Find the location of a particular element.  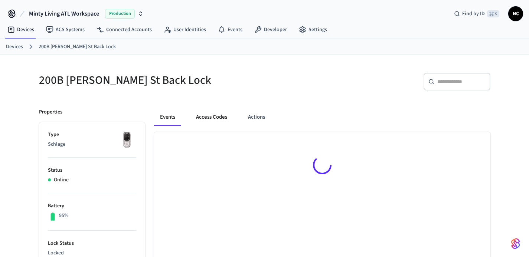

p: Properties is located at coordinates (50, 112).